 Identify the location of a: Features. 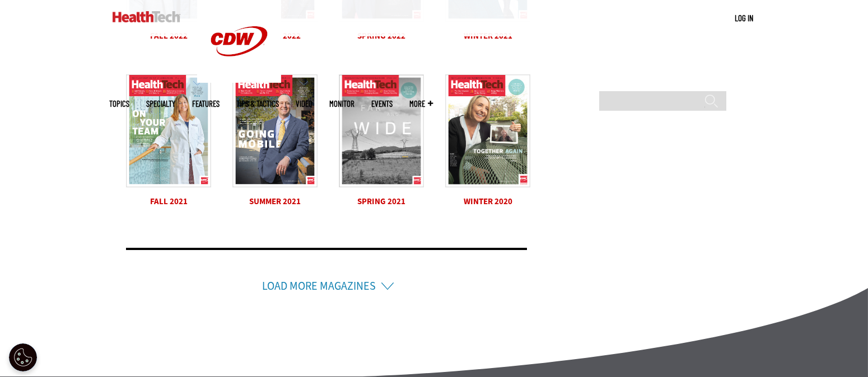
(205, 104).